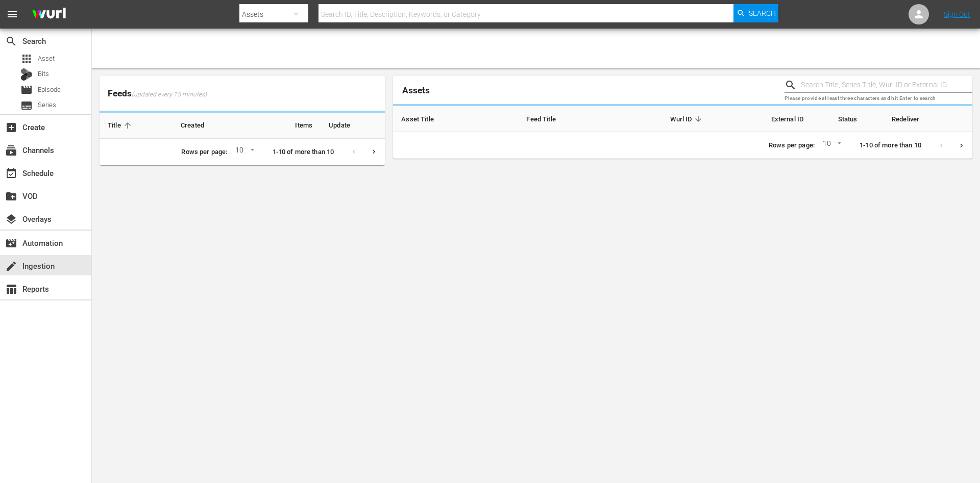  I want to click on span: Overlays, so click(11, 219).